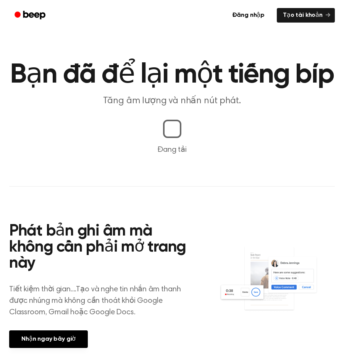 This screenshot has width=344, height=364. Describe the element at coordinates (277, 284) in the screenshot. I see `img: Bình luận bằng giọng nói trên Tài liệu và Tiện ích ghi âm` at that location.